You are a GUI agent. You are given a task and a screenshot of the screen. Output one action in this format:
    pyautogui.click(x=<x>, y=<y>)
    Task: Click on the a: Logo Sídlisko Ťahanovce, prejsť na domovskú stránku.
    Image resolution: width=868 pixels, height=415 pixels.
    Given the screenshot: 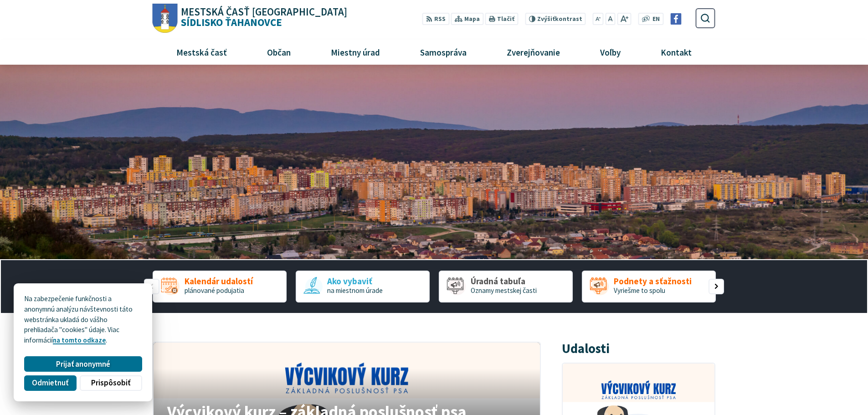 What is the action you would take?
    pyautogui.click(x=250, y=18)
    